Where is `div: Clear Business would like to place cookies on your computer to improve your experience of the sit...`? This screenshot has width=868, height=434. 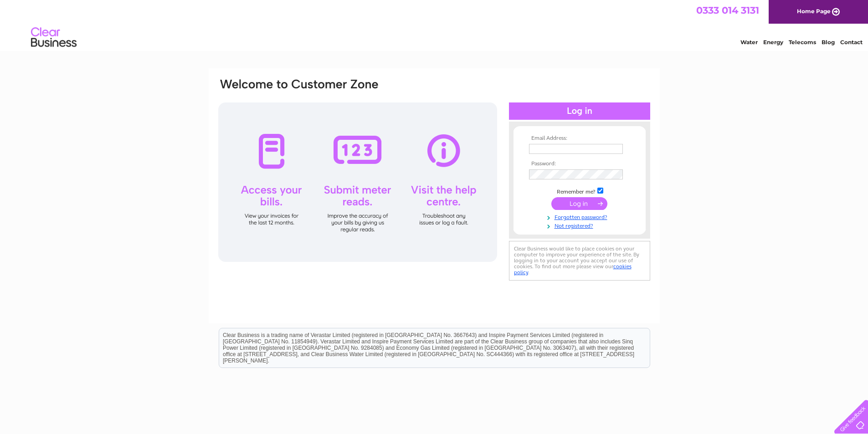
div: Clear Business would like to place cookies on your computer to improve your experience of the sit... is located at coordinates (579, 260).